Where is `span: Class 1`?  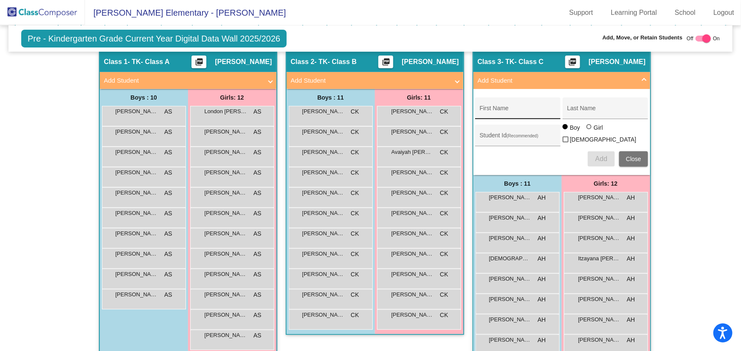 span: Class 1 is located at coordinates (116, 62).